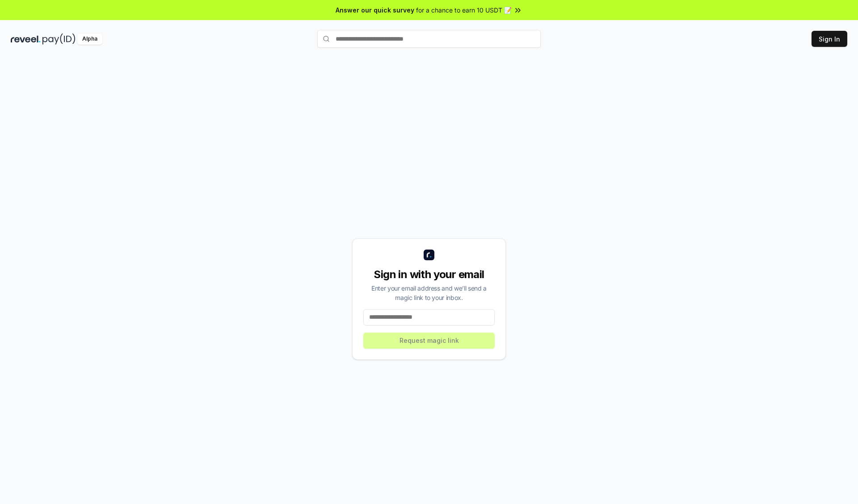  I want to click on img: pay_id, so click(59, 39).